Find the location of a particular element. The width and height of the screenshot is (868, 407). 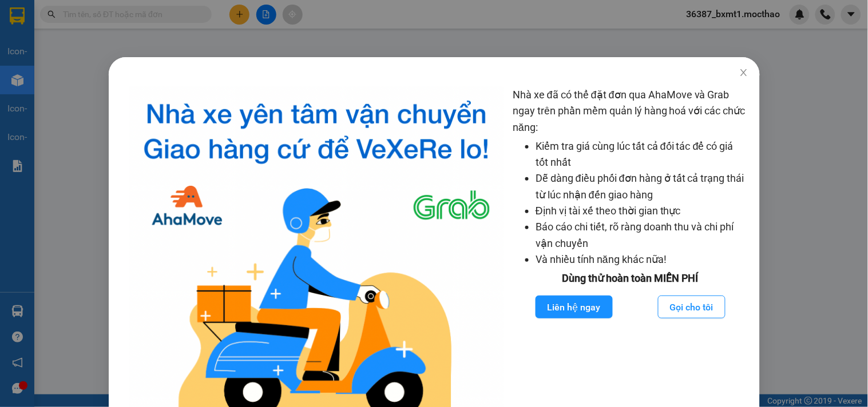

button: Liên hệ ngay is located at coordinates (573, 307).